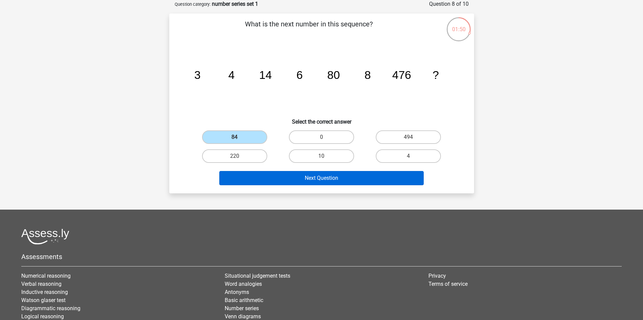  What do you see at coordinates (237, 291) in the screenshot?
I see `a: Antonyms` at bounding box center [237, 291].